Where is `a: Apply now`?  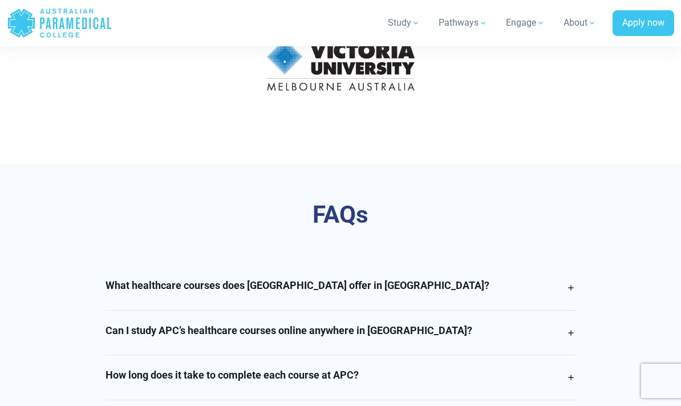
a: Apply now is located at coordinates (643, 23).